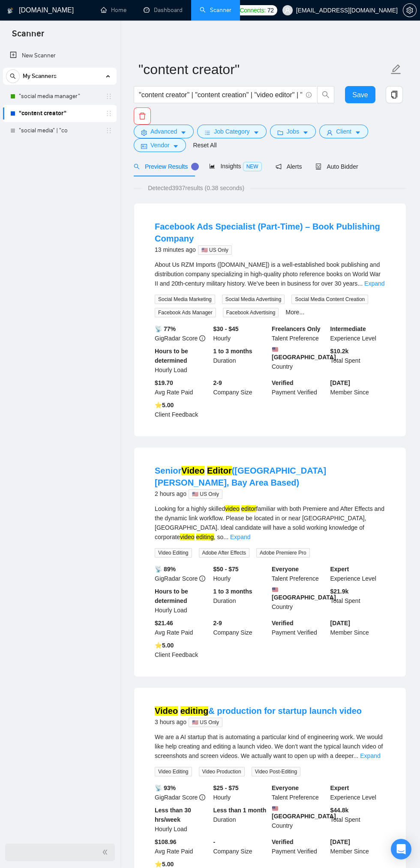  What do you see at coordinates (182, 410) in the screenshot?
I see `div: Client Feedback` at bounding box center [182, 410].